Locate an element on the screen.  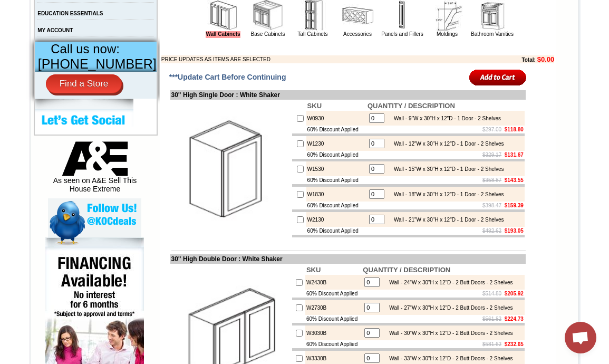
td: Baycreek Gray is located at coordinates (137, 53).